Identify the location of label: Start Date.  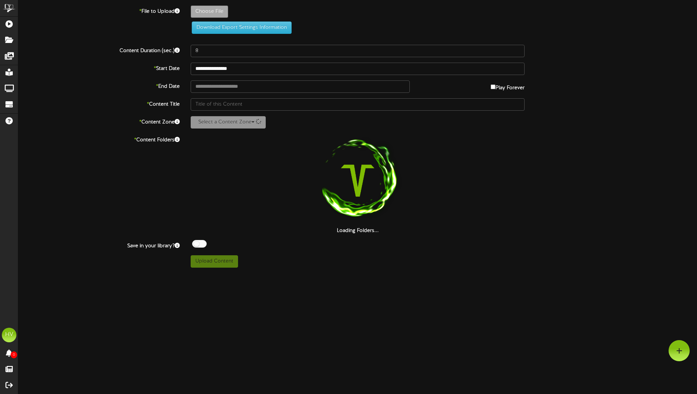
(99, 67).